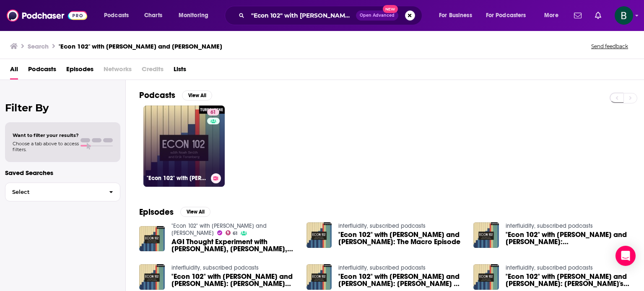  I want to click on span: For Podcasters, so click(506, 15).